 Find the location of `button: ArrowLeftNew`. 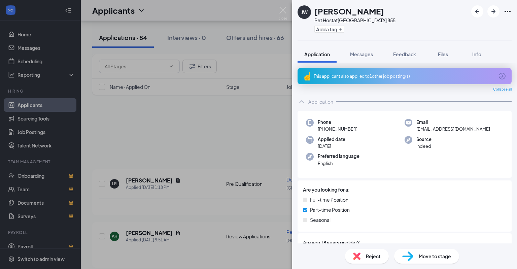

button: ArrowLeftNew is located at coordinates (478, 11).